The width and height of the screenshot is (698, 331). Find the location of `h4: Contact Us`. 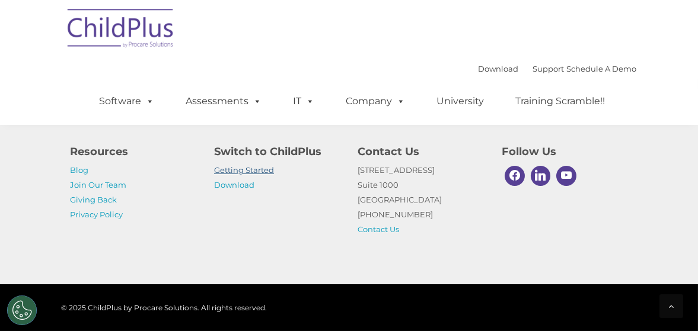

h4: Contact Us is located at coordinates (421, 152).